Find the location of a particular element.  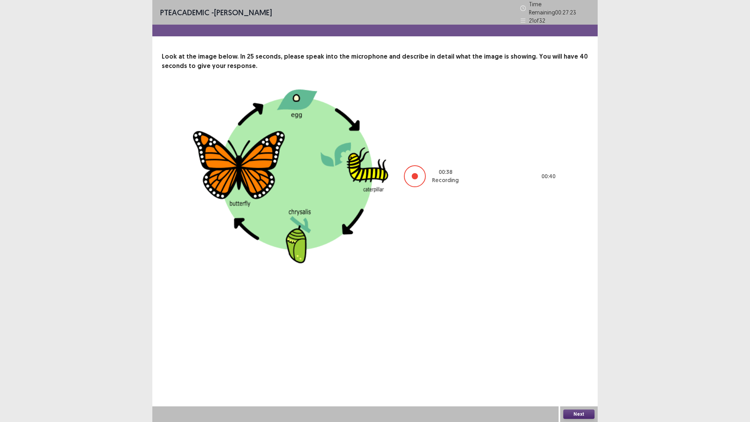

p: Look at the image below. In 25 seconds, please speak into the microphone and describe in detail w... is located at coordinates (375, 61).